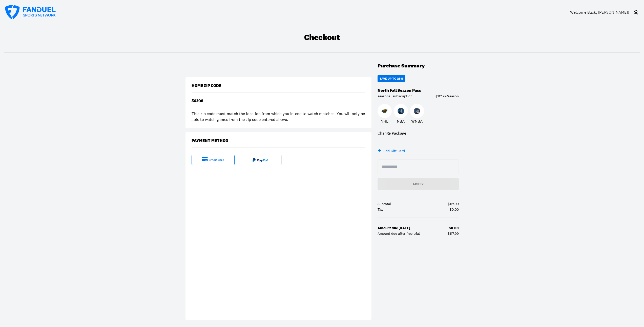 This screenshot has height=327, width=644. What do you see at coordinates (322, 38) in the screenshot?
I see `div: Checkout` at bounding box center [322, 38].